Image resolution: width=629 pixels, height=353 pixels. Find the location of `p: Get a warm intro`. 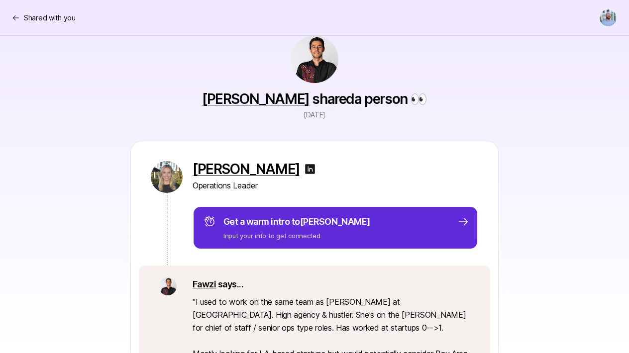

p: Get a warm intro is located at coordinates (296, 222).